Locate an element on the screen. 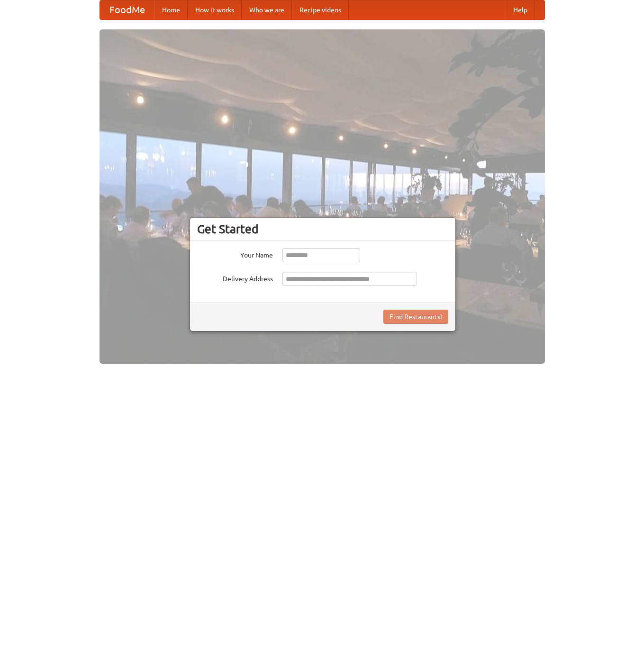 This screenshot has height=671, width=644. a: FoodMe is located at coordinates (127, 10).